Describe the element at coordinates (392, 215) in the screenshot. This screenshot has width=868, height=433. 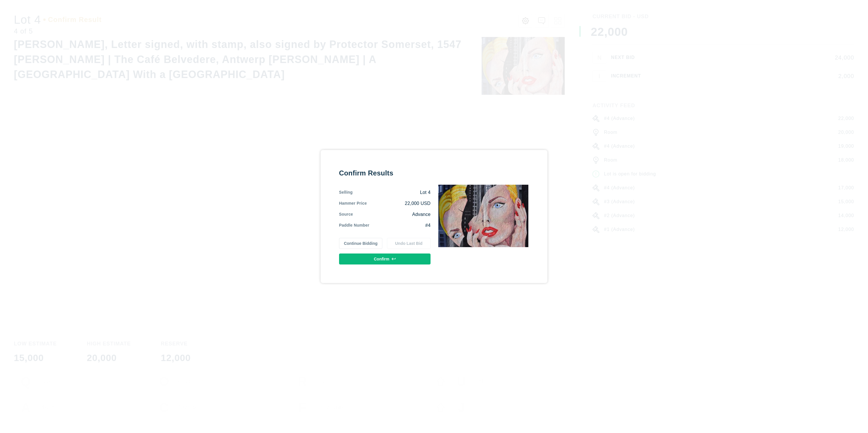
I see `div: Advance` at that location.